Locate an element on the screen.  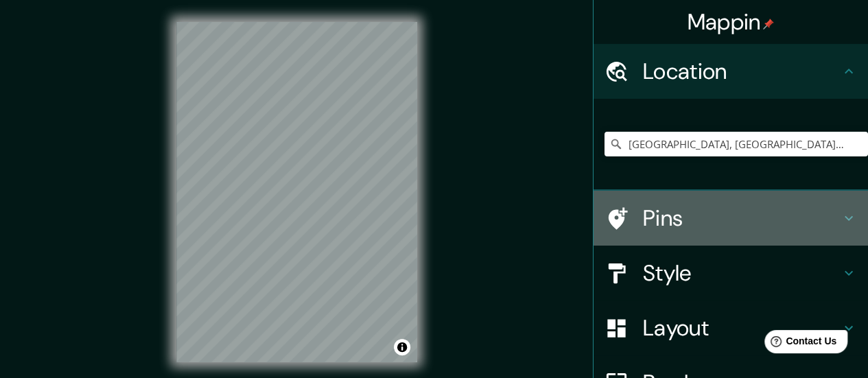
img: pin-icon.png is located at coordinates (768, 24).